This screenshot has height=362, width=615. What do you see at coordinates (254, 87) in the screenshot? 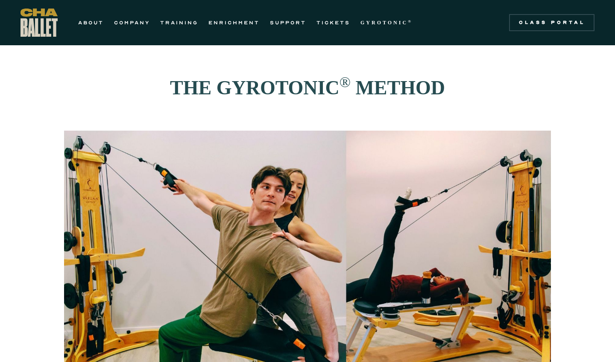
I see `strong: THE GYROTONIC` at bounding box center [254, 87].